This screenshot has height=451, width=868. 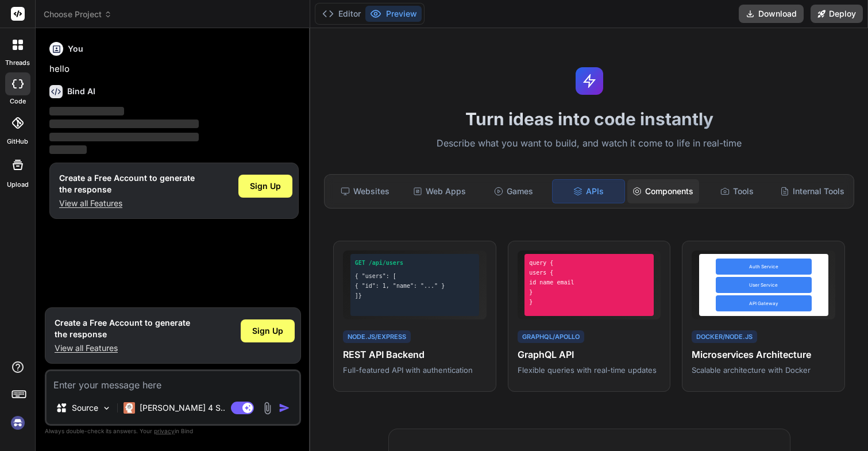 What do you see at coordinates (414, 263) in the screenshot?
I see `div: GET /api/users` at bounding box center [414, 263].